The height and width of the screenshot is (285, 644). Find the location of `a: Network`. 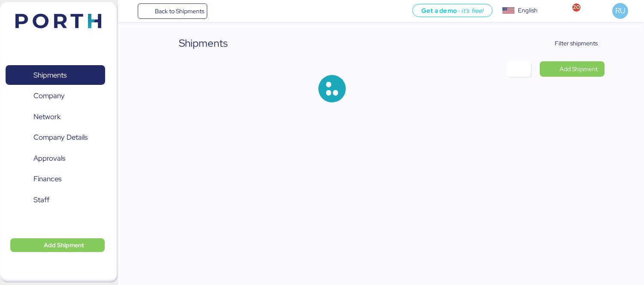

a: Network is located at coordinates (55, 117).